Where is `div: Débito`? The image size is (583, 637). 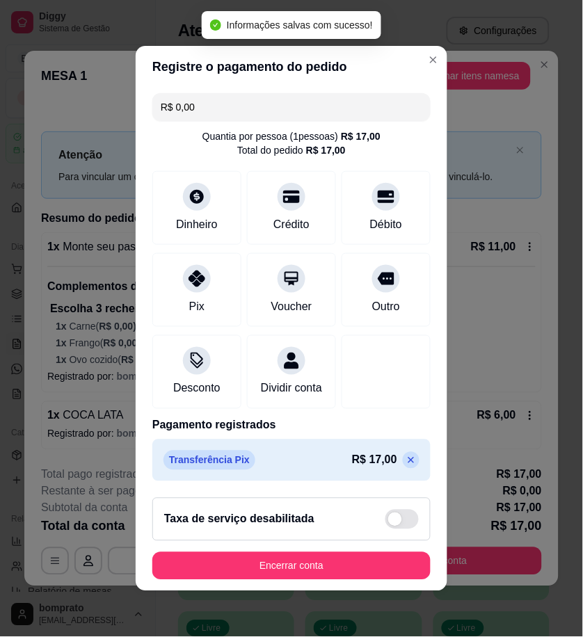 div: Débito is located at coordinates (386, 225).